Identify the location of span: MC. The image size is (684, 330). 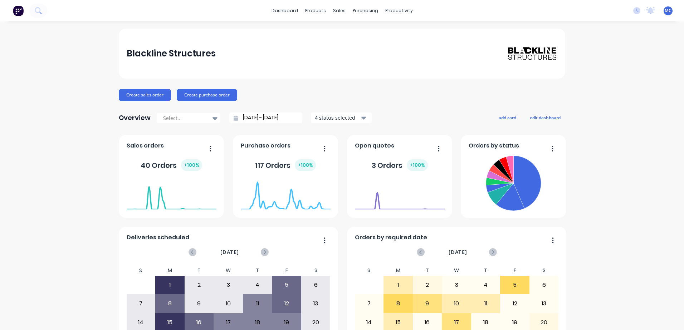
(668, 11).